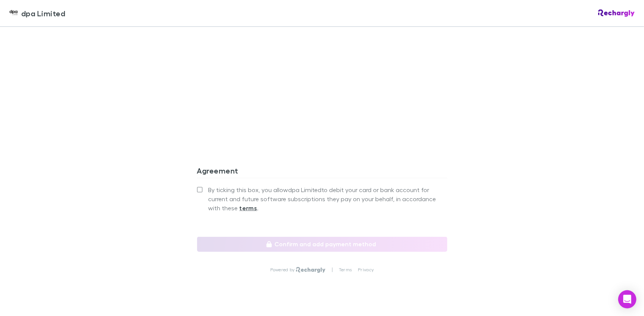  What do you see at coordinates (366, 270) in the screenshot?
I see `a: Privacy` at bounding box center [366, 270].